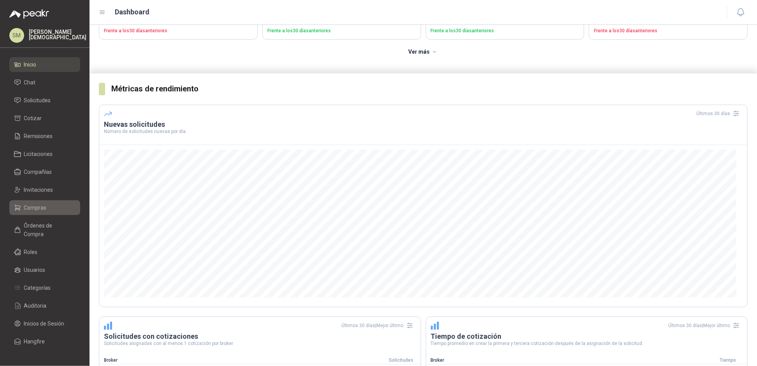 Image resolution: width=757 pixels, height=366 pixels. I want to click on a: Licitaciones, so click(45, 154).